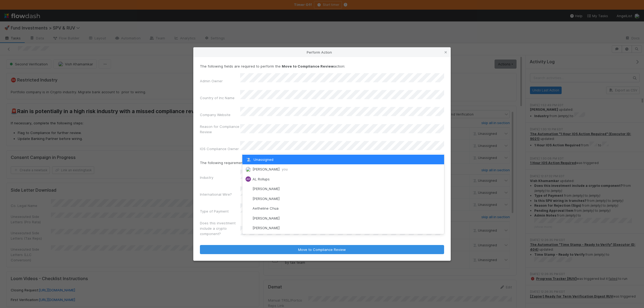 This screenshot has height=308, width=644. I want to click on img: avatar_55b415e2-df6a-4422-95b4-4512075a58f2.png, so click(248, 169).